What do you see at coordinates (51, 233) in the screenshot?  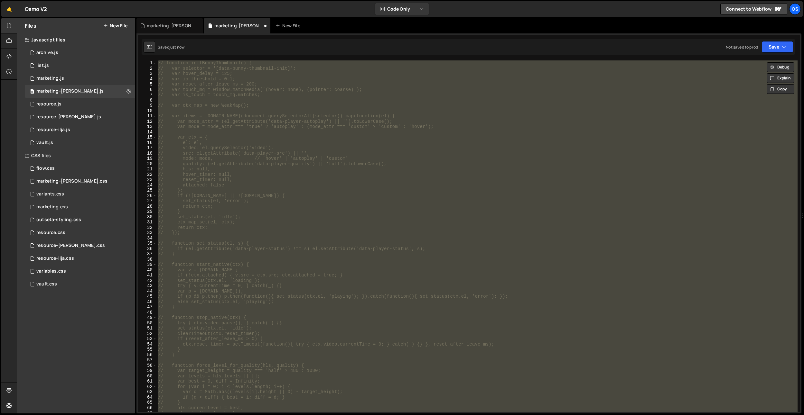 I see `div: resource.css` at bounding box center [51, 233].